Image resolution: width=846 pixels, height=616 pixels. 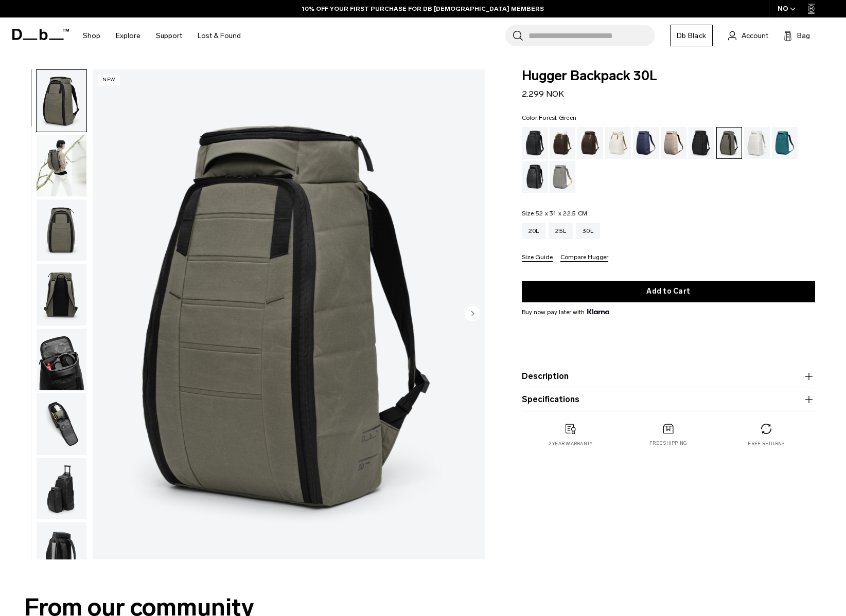 What do you see at coordinates (561, 213) in the screenshot?
I see `span: 52 x 31 x 22.5 CM` at bounding box center [561, 213].